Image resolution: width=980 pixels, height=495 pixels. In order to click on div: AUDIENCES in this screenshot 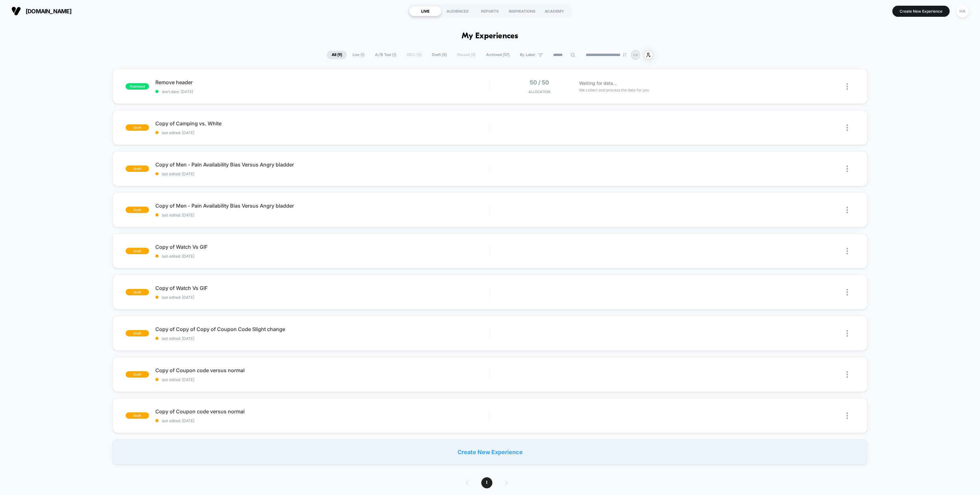, I will do `click(458, 11)`.